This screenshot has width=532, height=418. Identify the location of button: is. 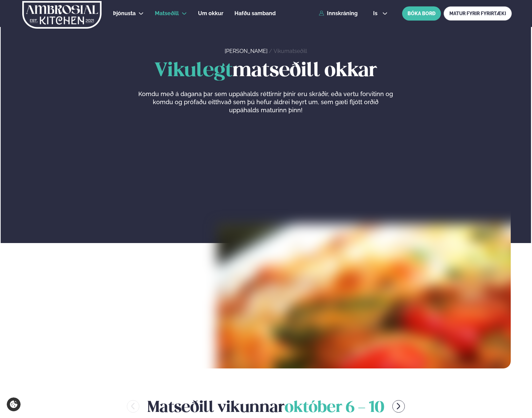
(380, 13).